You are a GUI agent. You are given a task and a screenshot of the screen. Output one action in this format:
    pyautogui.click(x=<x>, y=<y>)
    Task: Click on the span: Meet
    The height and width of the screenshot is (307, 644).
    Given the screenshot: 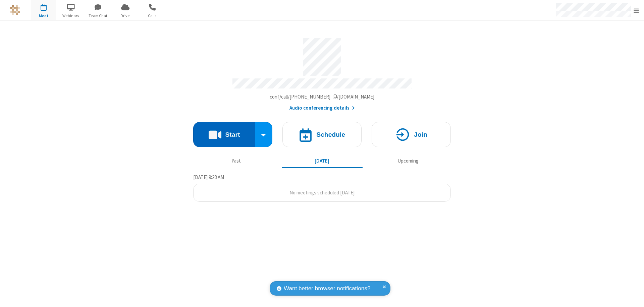 What is the action you would take?
    pyautogui.click(x=44, y=16)
    